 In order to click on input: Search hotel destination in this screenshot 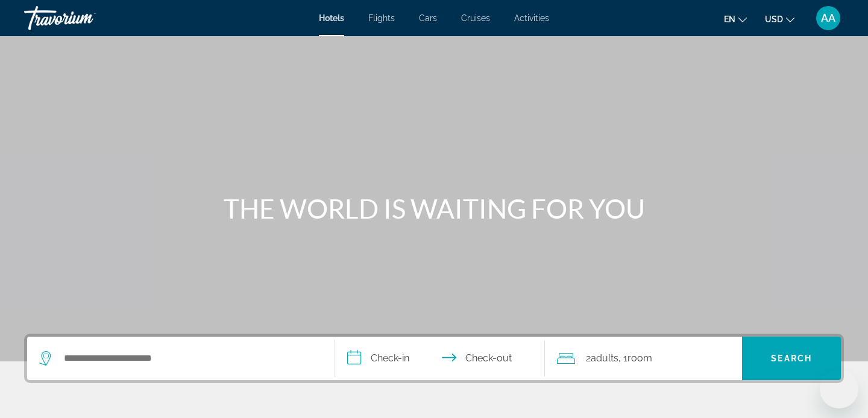, I will do `click(189, 358)`.